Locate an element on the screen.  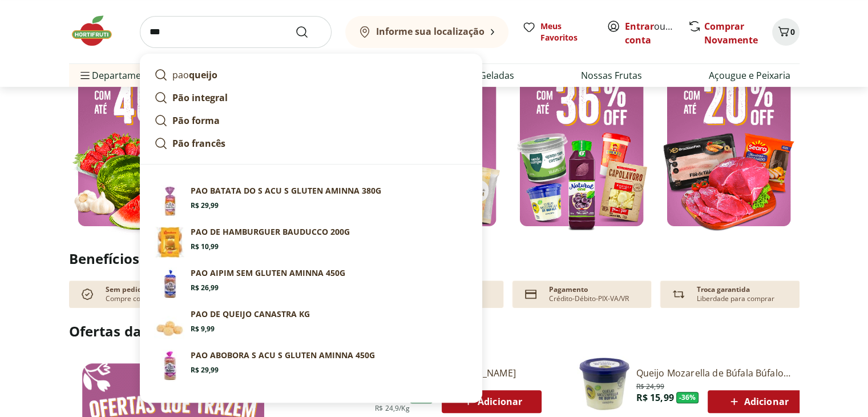
p: Pagamento is located at coordinates (568, 290).